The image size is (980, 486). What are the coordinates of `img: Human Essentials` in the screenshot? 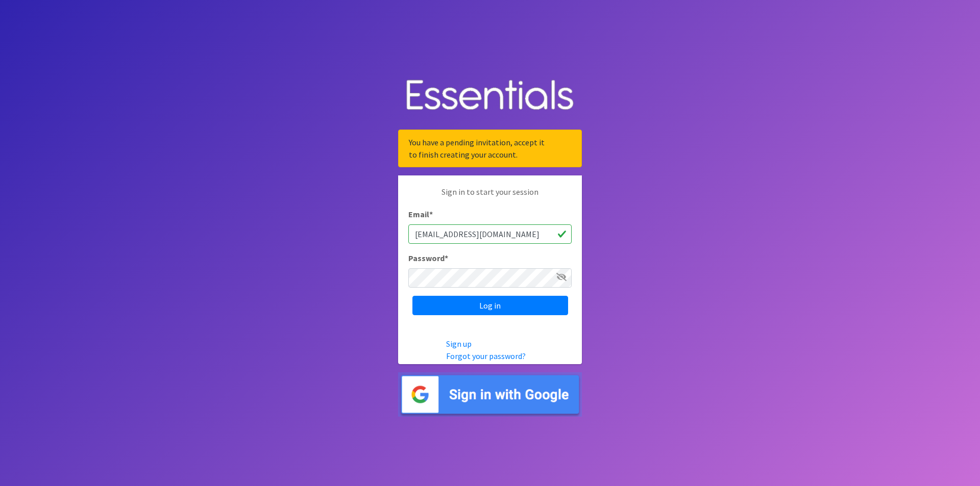 It's located at (490, 95).